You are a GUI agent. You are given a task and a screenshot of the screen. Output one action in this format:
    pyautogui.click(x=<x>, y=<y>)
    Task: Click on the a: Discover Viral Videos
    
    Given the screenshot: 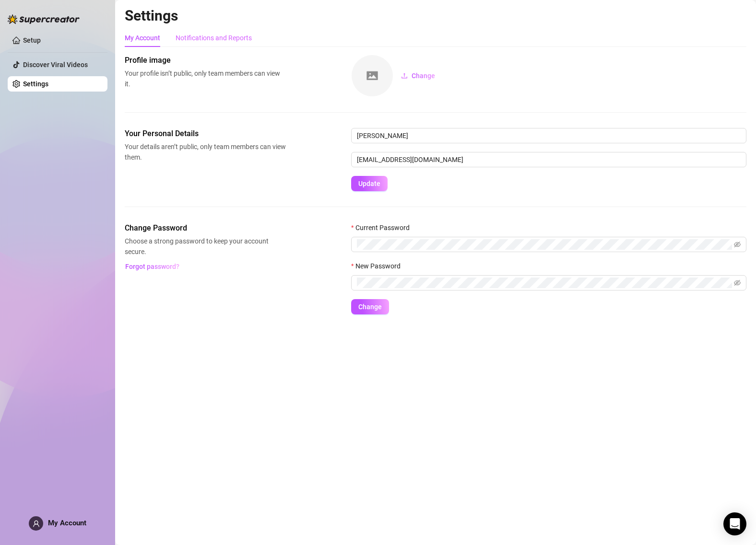 What is the action you would take?
    pyautogui.click(x=55, y=65)
    